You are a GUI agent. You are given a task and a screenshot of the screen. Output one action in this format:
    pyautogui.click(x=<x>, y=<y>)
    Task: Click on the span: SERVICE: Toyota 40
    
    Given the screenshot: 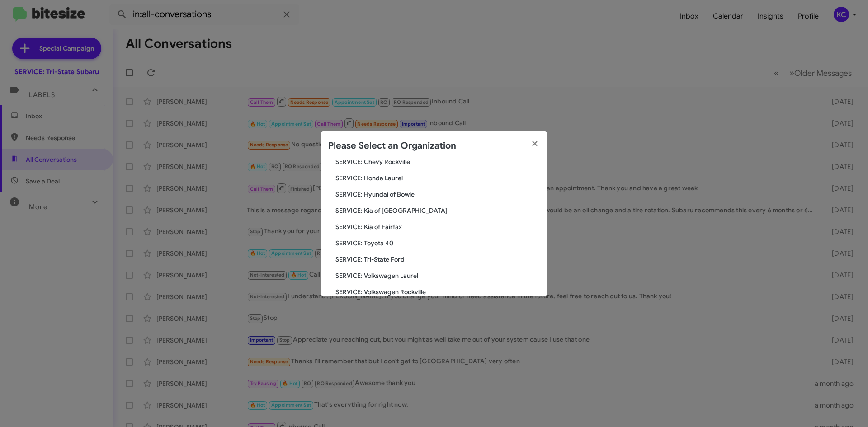 What is the action you would take?
    pyautogui.click(x=437, y=243)
    